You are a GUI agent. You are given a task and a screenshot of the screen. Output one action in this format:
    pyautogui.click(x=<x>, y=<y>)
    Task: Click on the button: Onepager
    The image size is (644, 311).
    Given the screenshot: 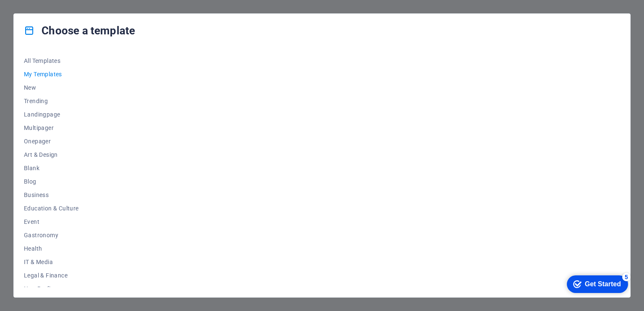 What is the action you would take?
    pyautogui.click(x=51, y=141)
    